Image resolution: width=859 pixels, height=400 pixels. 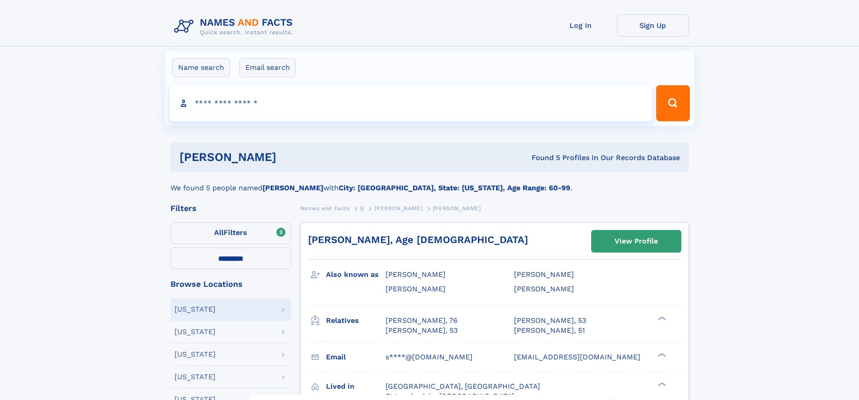 I want to click on h3: Email, so click(x=356, y=357).